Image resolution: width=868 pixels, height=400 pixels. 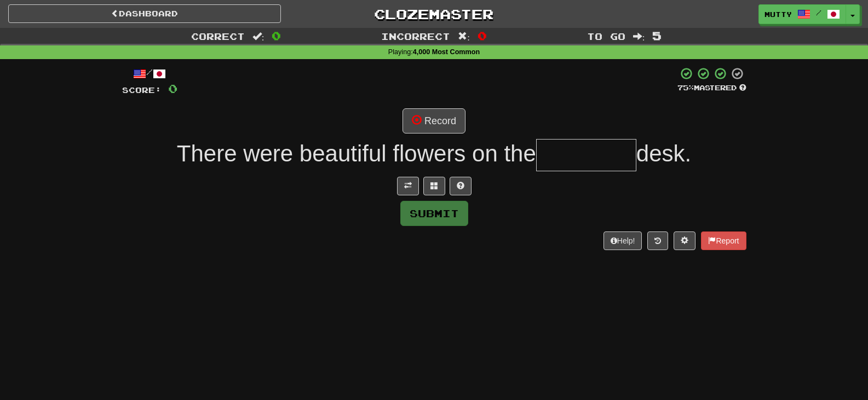 What do you see at coordinates (778, 14) in the screenshot?
I see `span: mutty` at bounding box center [778, 14].